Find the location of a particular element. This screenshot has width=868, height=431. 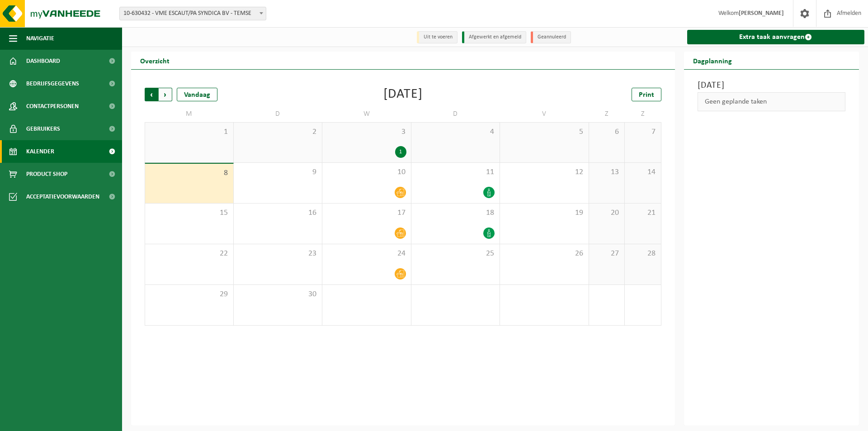

span: 4 is located at coordinates (456, 132).